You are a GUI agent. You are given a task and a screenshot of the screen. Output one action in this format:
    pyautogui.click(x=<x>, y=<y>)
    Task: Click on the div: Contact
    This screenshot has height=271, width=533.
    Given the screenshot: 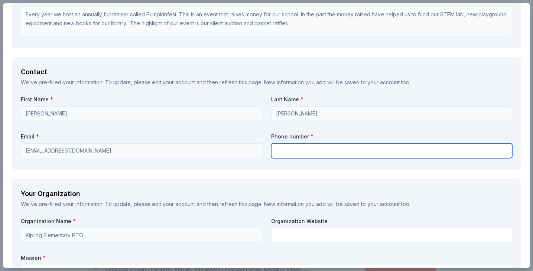 What is the action you would take?
    pyautogui.click(x=266, y=72)
    